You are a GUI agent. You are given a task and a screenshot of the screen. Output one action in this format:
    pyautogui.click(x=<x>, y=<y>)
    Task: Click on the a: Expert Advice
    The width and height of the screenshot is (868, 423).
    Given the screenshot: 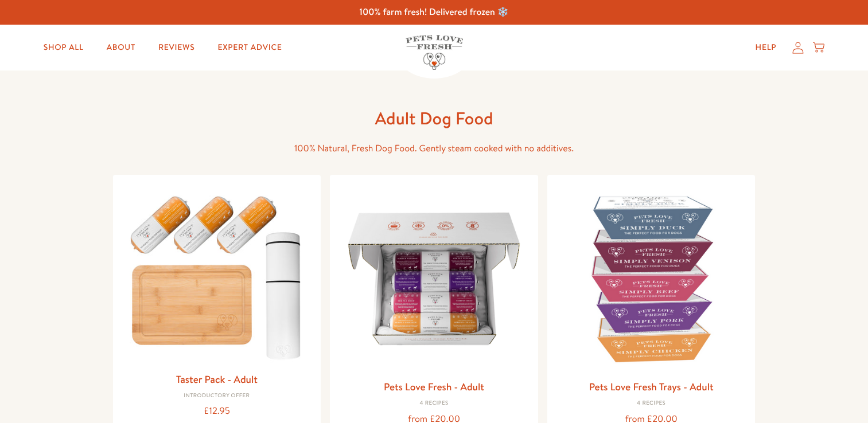 What is the action you would take?
    pyautogui.click(x=249, y=47)
    